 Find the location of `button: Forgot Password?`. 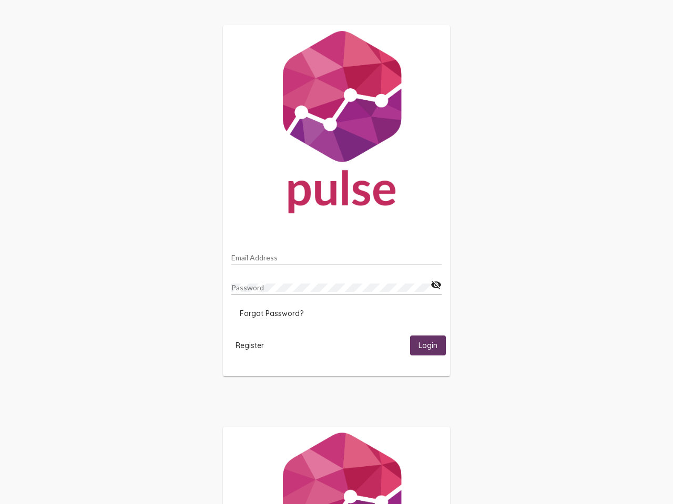

button: Forgot Password? is located at coordinates (271, 314).